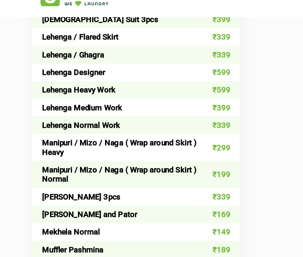  I want to click on td: ₹189, so click(218, 222).